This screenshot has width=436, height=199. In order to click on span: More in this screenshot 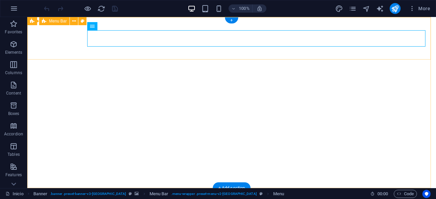, I will do `click(420, 9)`.